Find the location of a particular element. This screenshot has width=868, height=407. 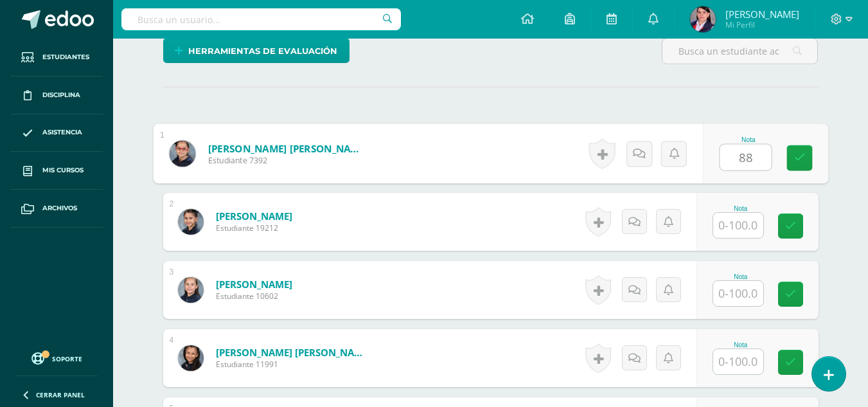

img: 86f6253c82e20d92cd343b8b163c0c12.png is located at coordinates (191, 358).